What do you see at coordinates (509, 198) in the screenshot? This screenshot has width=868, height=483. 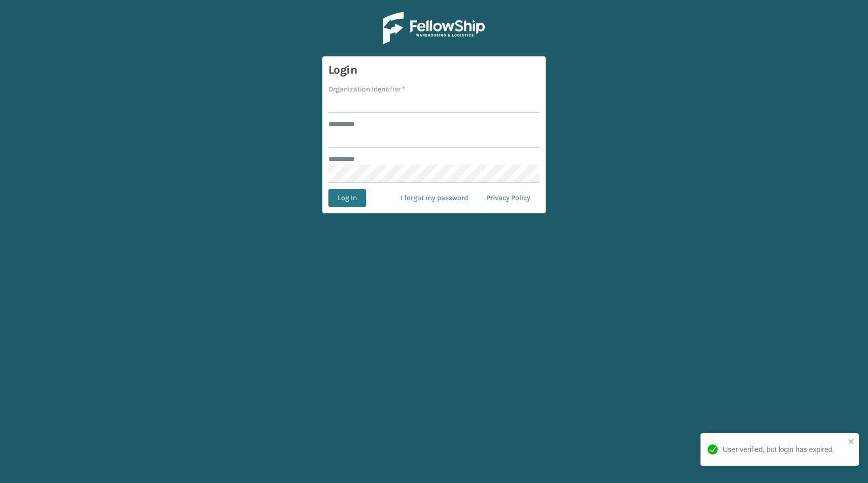 I see `a: Privacy Policy` at bounding box center [509, 198].